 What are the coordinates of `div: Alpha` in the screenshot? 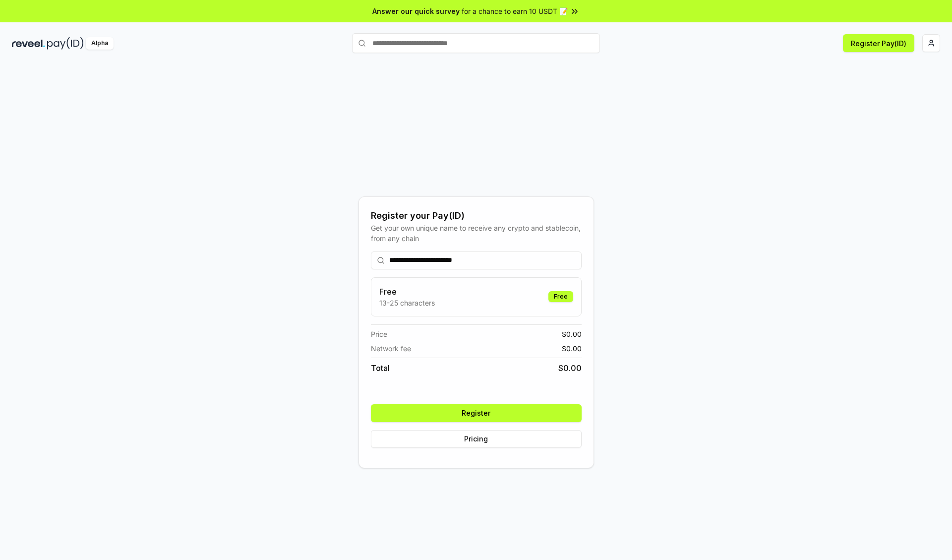 It's located at (100, 43).